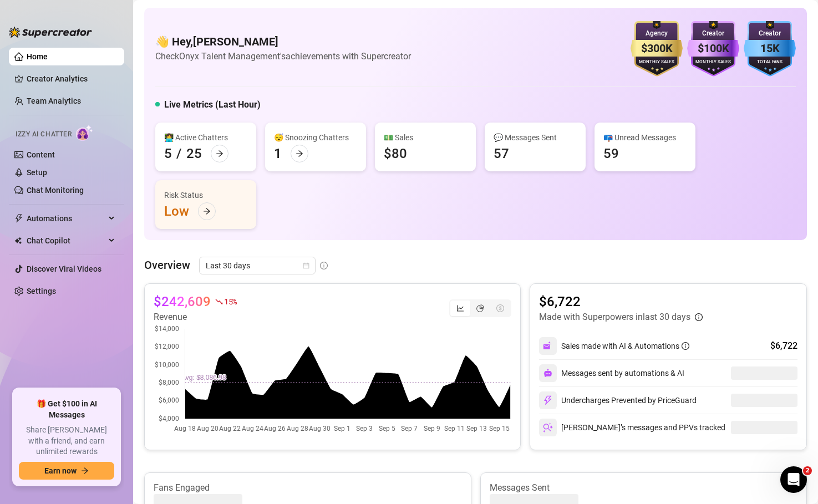  What do you see at coordinates (656, 33) in the screenshot?
I see `div: Agency` at bounding box center [656, 33].